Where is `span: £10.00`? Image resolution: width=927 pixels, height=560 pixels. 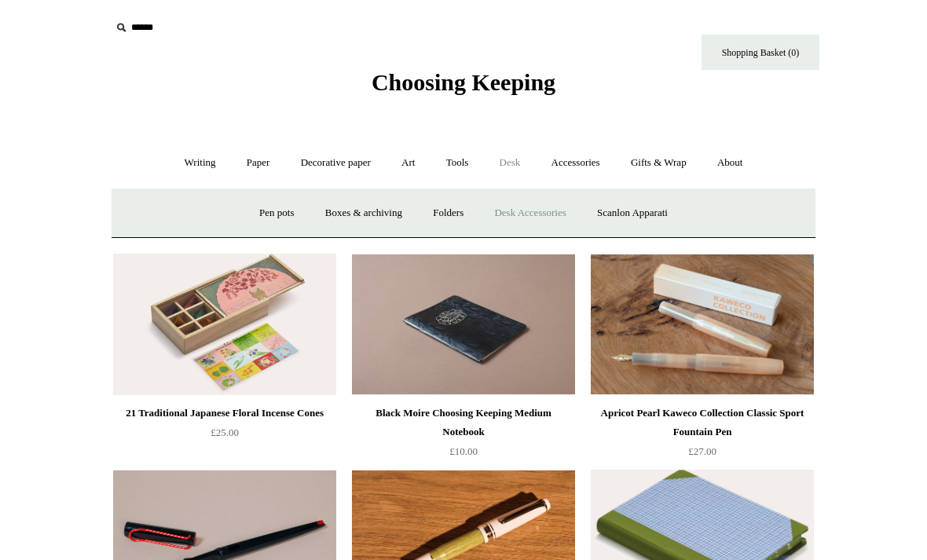 span: £10.00 is located at coordinates (464, 451).